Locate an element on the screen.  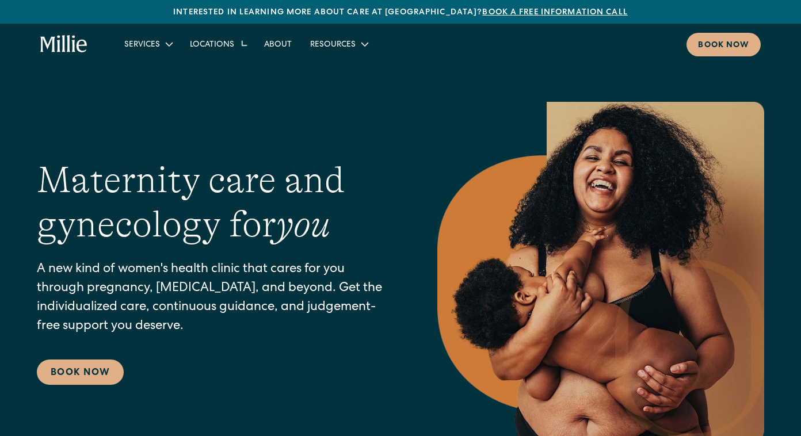
em: you is located at coordinates (303, 224).